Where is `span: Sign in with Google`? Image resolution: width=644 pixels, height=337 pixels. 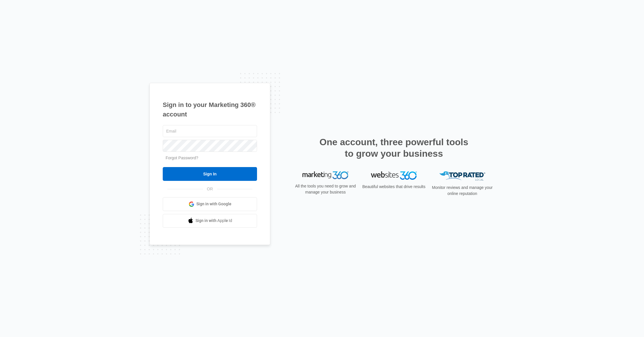 span: Sign in with Google is located at coordinates (214, 204).